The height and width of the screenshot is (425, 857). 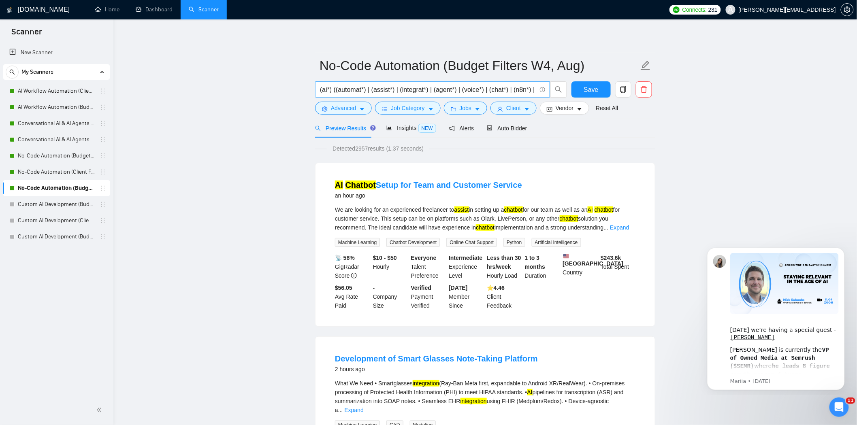 I want to click on a: Custom AI Development (Budget Filters), so click(x=56, y=237).